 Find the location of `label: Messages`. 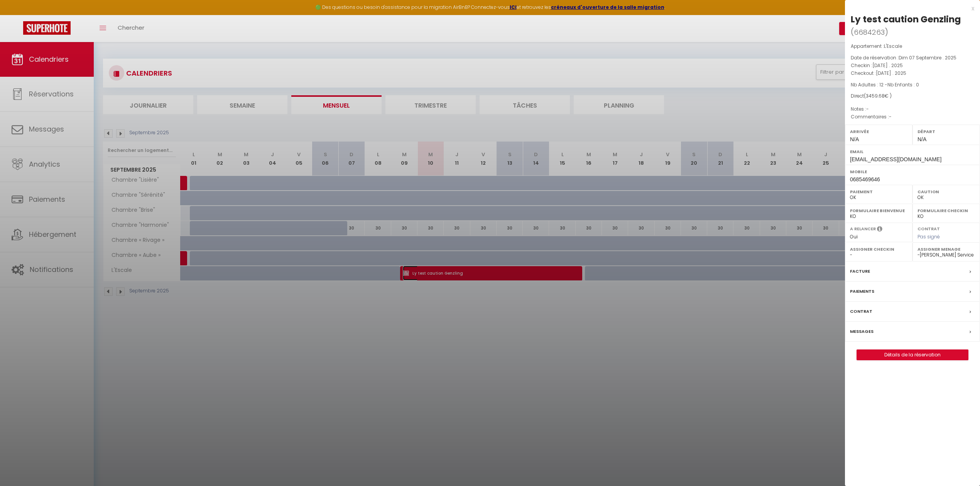

label: Messages is located at coordinates (861, 332).